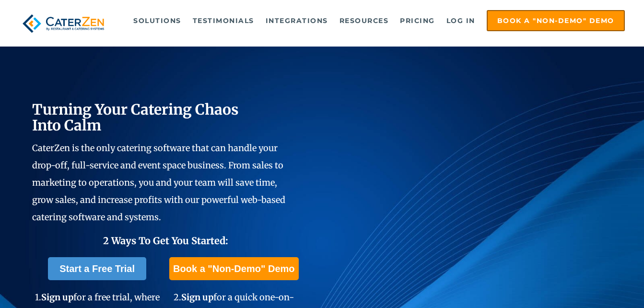 This screenshot has height=308, width=644. What do you see at coordinates (373, 20) in the screenshot?
I see `div: Navigation Menu` at bounding box center [373, 20].